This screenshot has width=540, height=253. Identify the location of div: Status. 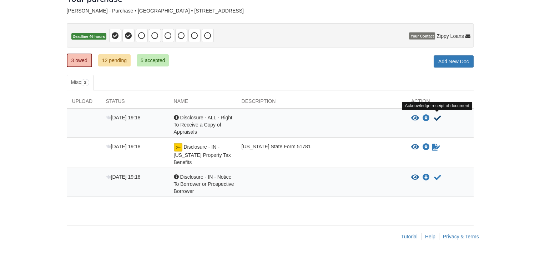
(135, 103).